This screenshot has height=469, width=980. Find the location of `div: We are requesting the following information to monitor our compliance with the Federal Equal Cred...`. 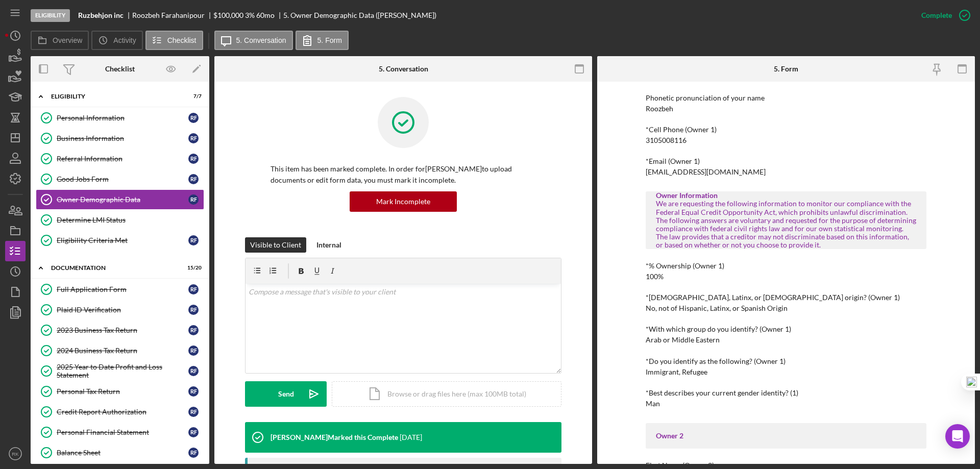

div: We are requesting the following information to monitor our compliance with the Federal Equal Cred... is located at coordinates (786, 224).